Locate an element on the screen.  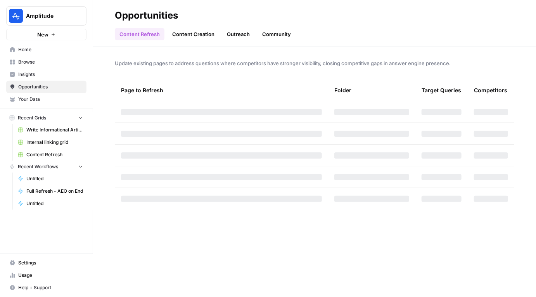
span: Recent Workflows is located at coordinates (38, 167).